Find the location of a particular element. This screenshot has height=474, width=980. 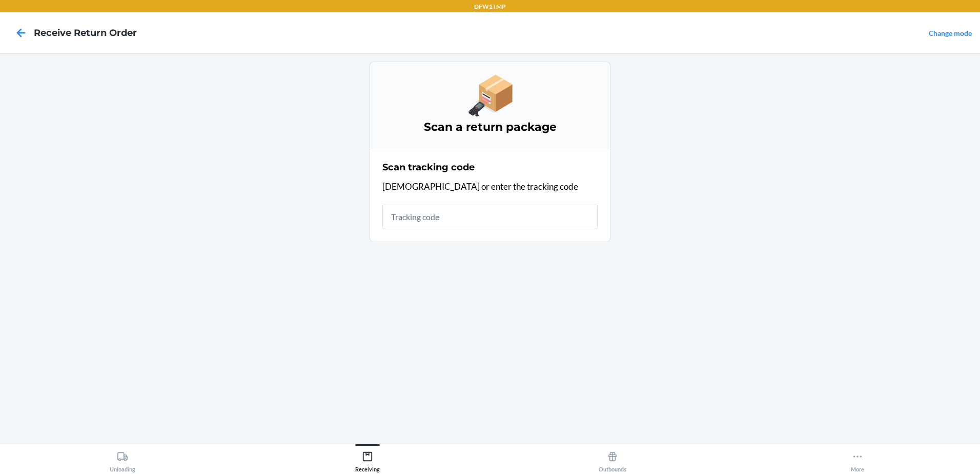

div: Receiving is located at coordinates (368, 459).